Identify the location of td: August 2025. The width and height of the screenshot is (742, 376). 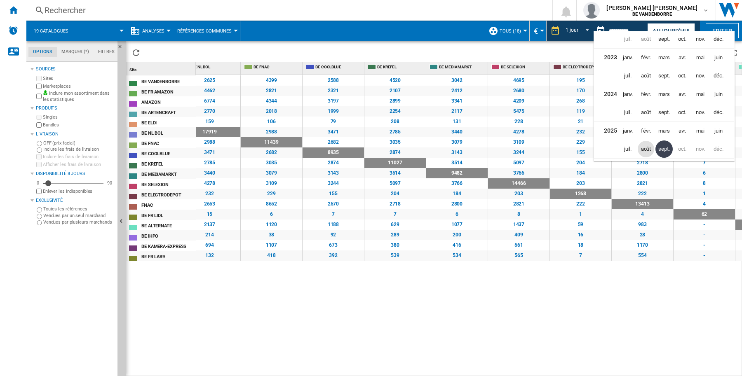
(646, 149).